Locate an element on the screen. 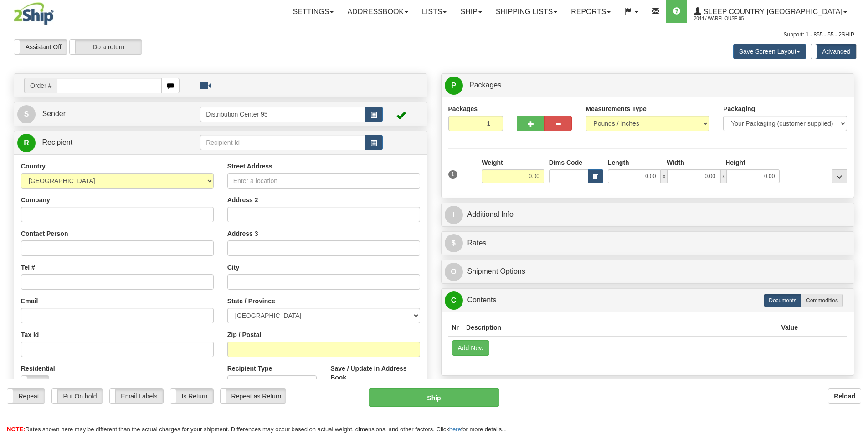  label: No is located at coordinates (35, 383).